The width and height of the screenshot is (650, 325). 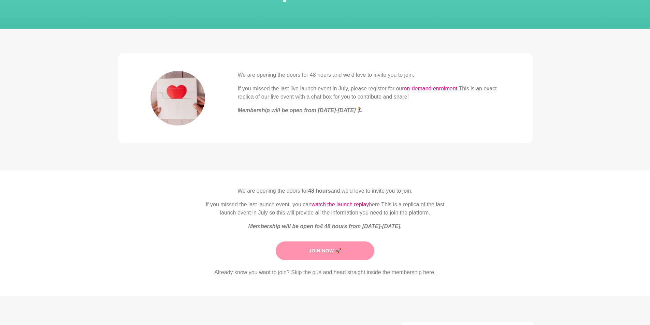 What do you see at coordinates (325, 251) in the screenshot?
I see `a: Join Now 🚀` at bounding box center [325, 251].